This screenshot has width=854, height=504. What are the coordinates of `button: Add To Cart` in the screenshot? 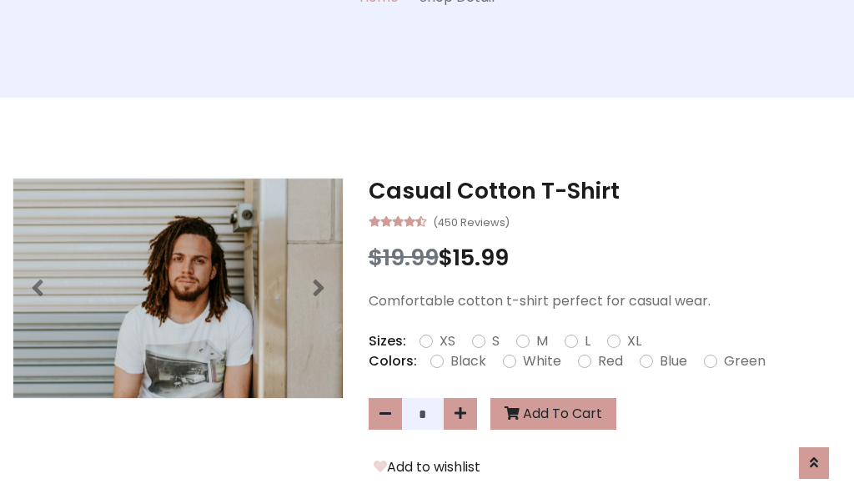 It's located at (553, 414).